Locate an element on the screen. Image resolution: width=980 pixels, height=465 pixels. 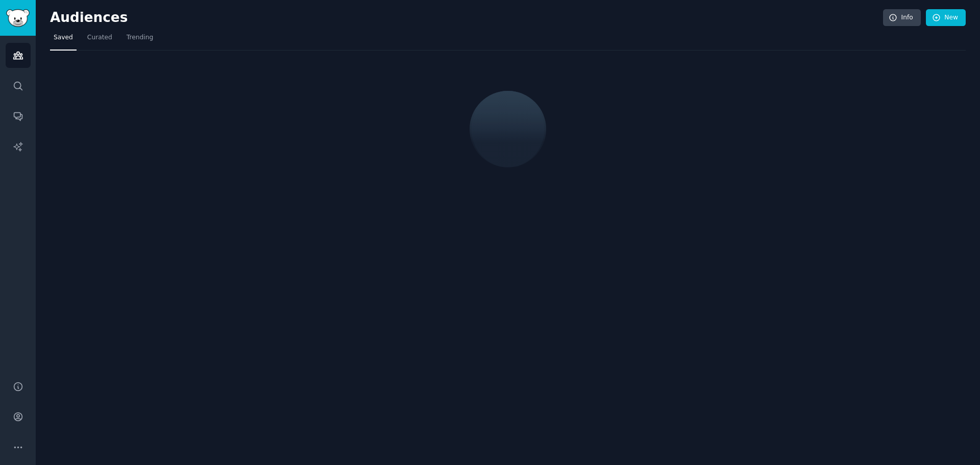
h2: Audiences is located at coordinates (467, 18).